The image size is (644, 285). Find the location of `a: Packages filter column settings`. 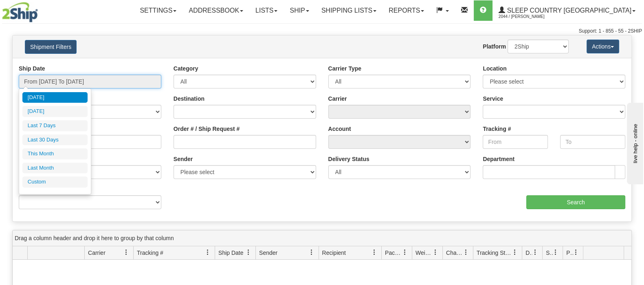

a: Packages filter column settings is located at coordinates (405, 252).